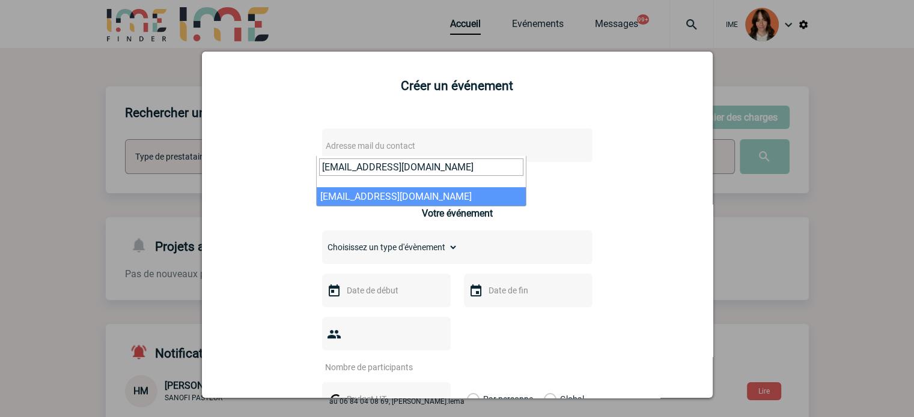  I want to click on input: Date de fin, so click(527, 291).